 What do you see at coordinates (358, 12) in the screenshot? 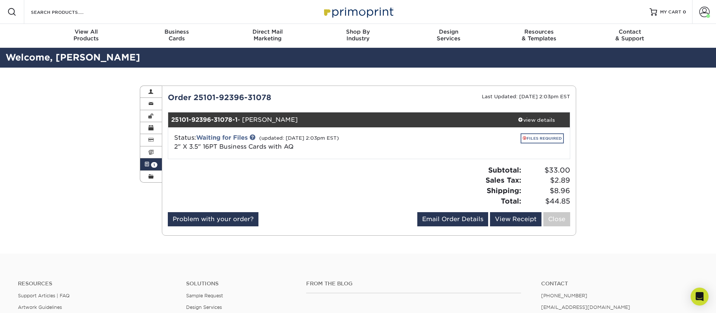
I see `img: Primoprint` at bounding box center [358, 12].